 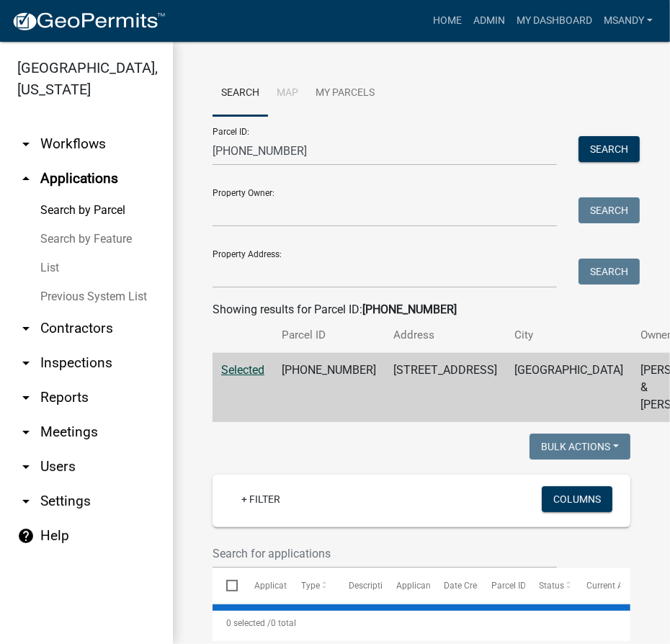 What do you see at coordinates (629, 21) in the screenshot?
I see `a: msandy` at bounding box center [629, 21].